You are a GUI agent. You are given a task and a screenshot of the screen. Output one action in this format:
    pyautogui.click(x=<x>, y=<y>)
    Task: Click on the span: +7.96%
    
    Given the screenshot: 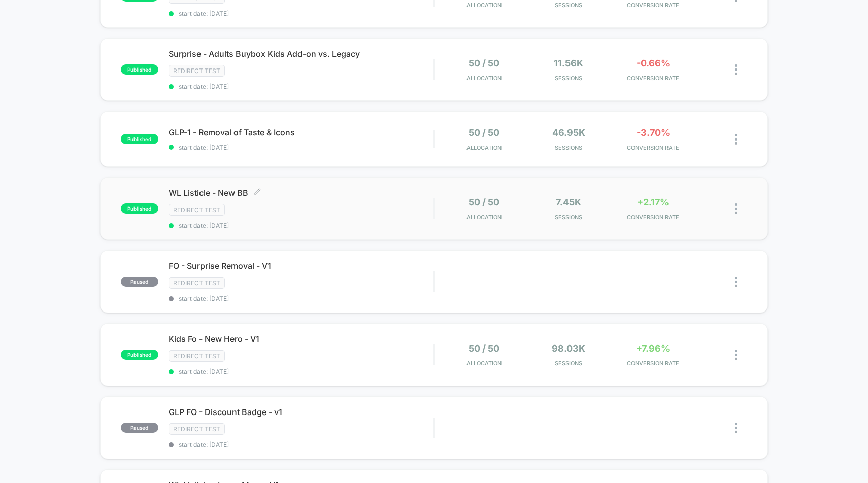 What is the action you would take?
    pyautogui.click(x=653, y=348)
    